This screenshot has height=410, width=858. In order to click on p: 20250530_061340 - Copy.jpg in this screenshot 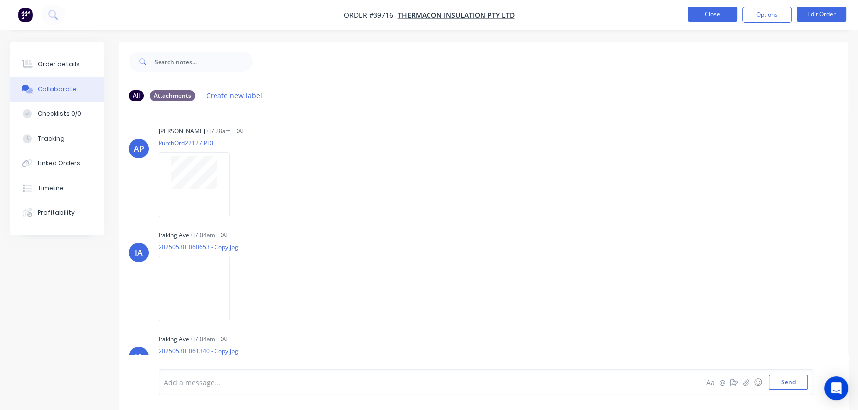, I will do `click(199, 351)`.